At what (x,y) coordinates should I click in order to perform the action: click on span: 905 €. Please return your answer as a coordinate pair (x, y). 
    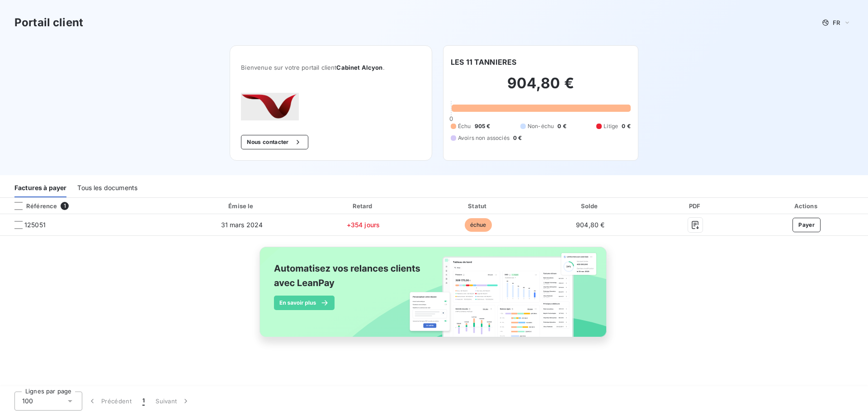
    Looking at the image, I should click on (483, 126).